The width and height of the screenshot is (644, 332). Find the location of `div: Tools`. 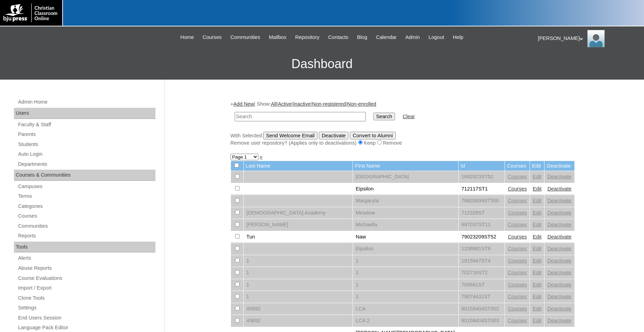

div: Tools is located at coordinates (84, 248).